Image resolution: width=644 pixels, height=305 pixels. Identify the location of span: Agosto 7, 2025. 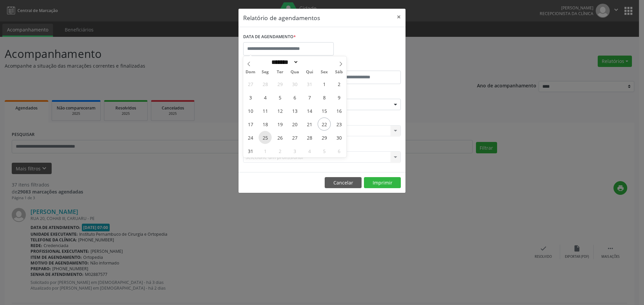
(309, 97).